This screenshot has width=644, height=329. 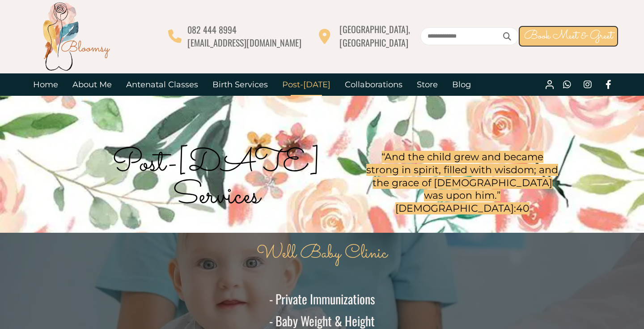 I want to click on span: Book Meet & Greet, so click(x=569, y=36).